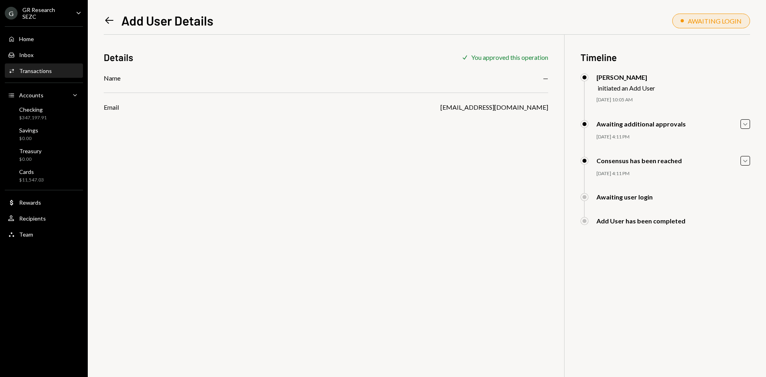 The height and width of the screenshot is (377, 766). I want to click on a: Rewards, so click(44, 202).